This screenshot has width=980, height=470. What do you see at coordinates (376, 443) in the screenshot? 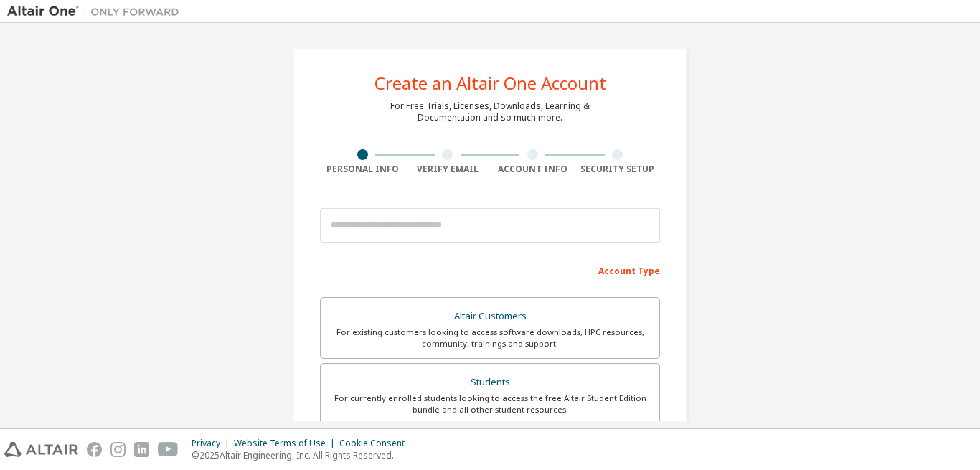
I see `div: Cookie Consent` at bounding box center [376, 443].